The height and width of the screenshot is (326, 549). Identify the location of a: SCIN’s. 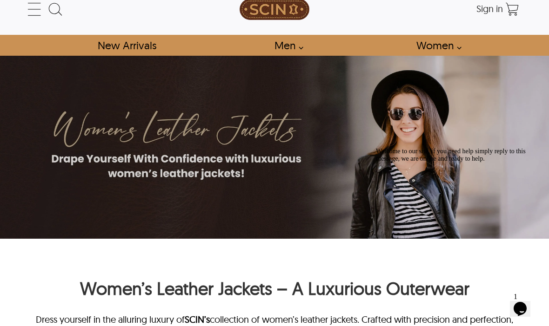
(197, 319).